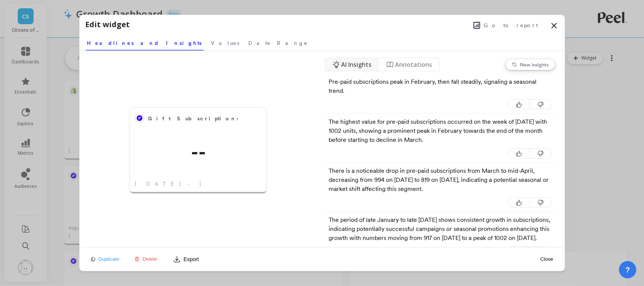 This screenshot has width=644, height=286. Describe the element at coordinates (534, 65) in the screenshot. I see `span: New insights` at that location.